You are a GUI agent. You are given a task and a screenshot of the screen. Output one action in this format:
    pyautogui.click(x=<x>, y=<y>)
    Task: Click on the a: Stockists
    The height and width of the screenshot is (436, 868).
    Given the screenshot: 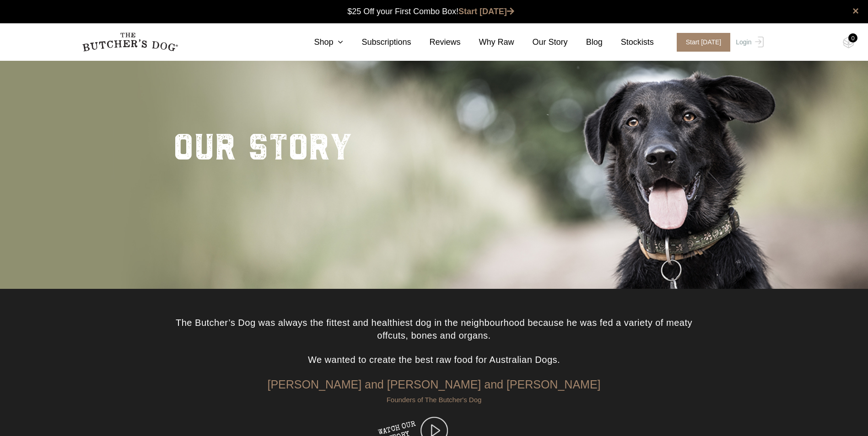 What is the action you would take?
    pyautogui.click(x=628, y=42)
    